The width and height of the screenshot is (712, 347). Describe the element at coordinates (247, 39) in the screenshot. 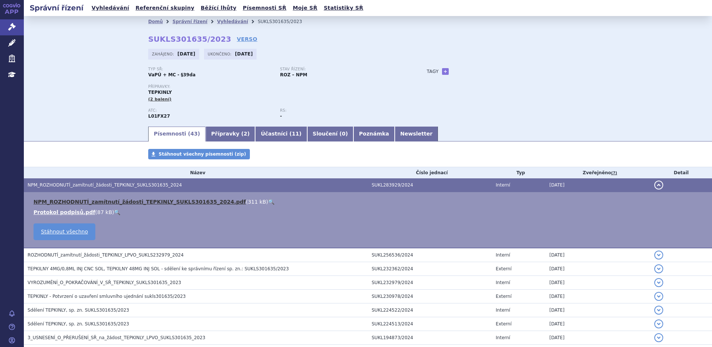

I see `a: VERSO` at that location.